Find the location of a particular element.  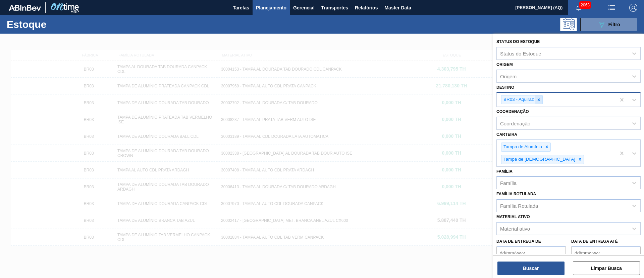

label: Material ativo is located at coordinates (514, 217).